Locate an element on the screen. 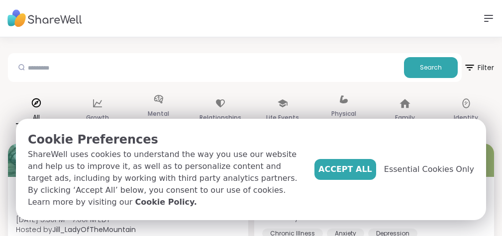 This screenshot has height=236, width=502. p: Physical Health is located at coordinates (343, 118).